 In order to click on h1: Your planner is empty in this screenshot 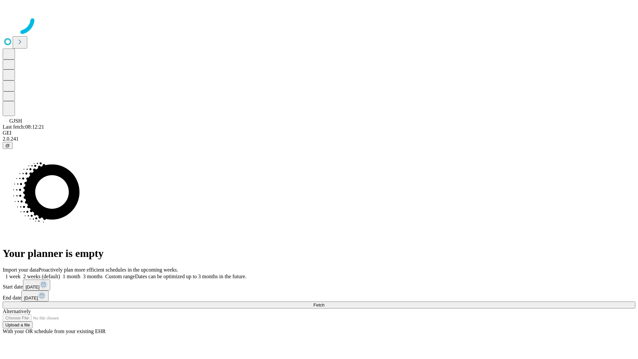, I will do `click(319, 253)`.